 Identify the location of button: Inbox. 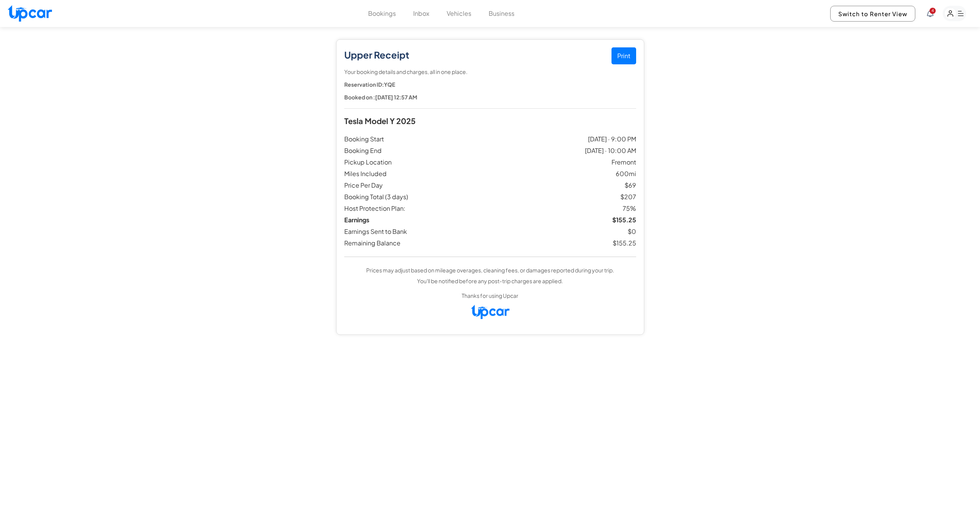
(421, 14).